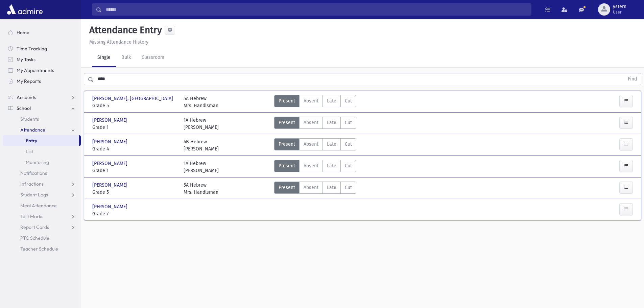 This screenshot has height=308, width=644. I want to click on span: Student Logs, so click(34, 195).